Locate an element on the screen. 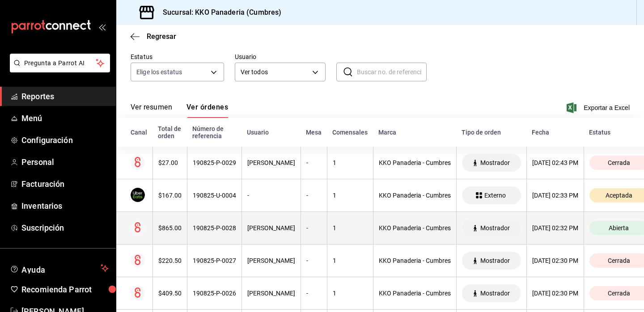 This screenshot has height=312, width=644. span: Externo is located at coordinates (495, 196).